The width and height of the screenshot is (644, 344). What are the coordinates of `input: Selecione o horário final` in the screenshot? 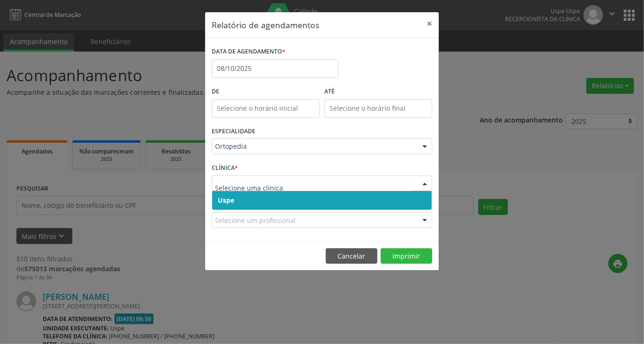 It's located at (378, 109).